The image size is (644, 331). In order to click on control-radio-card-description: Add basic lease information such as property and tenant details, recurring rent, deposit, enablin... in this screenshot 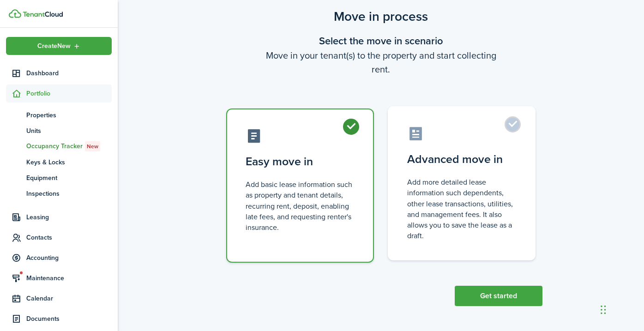, I will do `click(300, 206)`.